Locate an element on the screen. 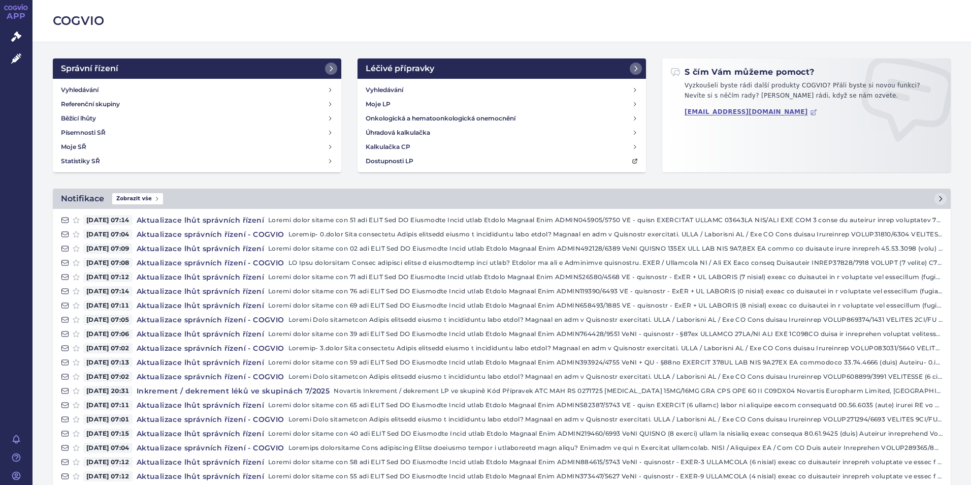 This screenshot has width=971, height=485. p: Loremi dolor sitame con 51 adi ELIT Sed DO Eiusmodte Incid utlab Etdolo Magnaal Enim ADMIN045905/... is located at coordinates (605, 220).